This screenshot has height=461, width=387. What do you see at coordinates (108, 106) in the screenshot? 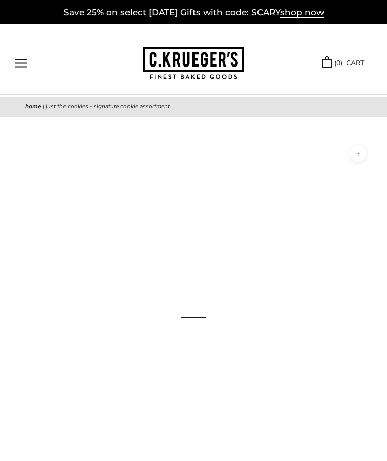
I see `span: Just The Cookies - Signature Cookie Assortment` at bounding box center [108, 106].